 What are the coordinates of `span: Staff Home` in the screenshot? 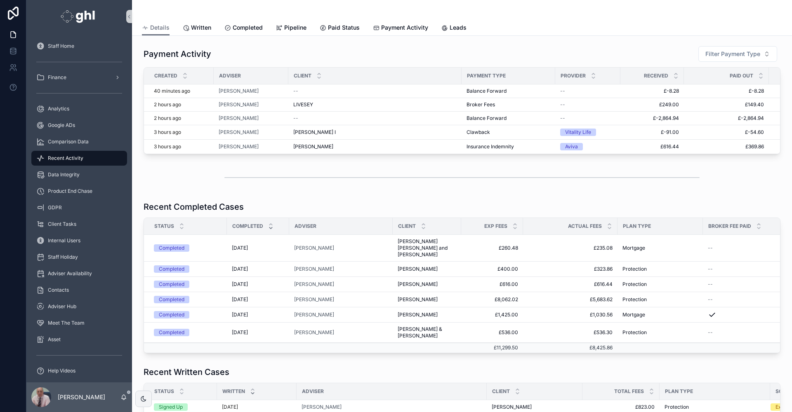 It's located at (61, 46).